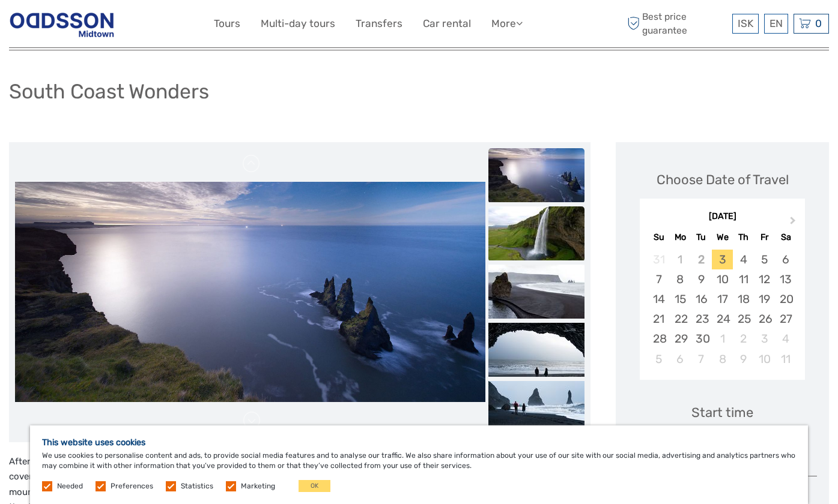  Describe the element at coordinates (227, 24) in the screenshot. I see `a: Tours` at that location.